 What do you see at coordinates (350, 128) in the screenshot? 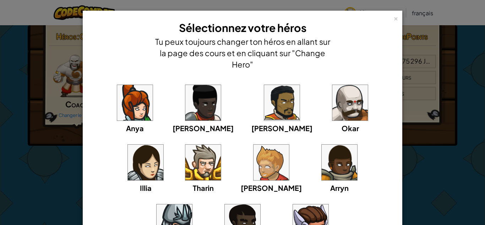
I see `span: Okar` at bounding box center [350, 128].